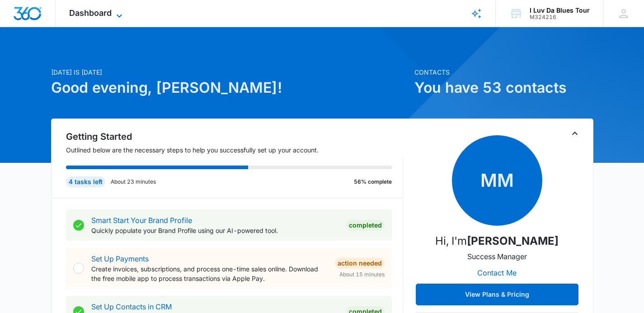 The width and height of the screenshot is (644, 313). What do you see at coordinates (234, 137) in the screenshot?
I see `h2: Getting Started` at bounding box center [234, 137].